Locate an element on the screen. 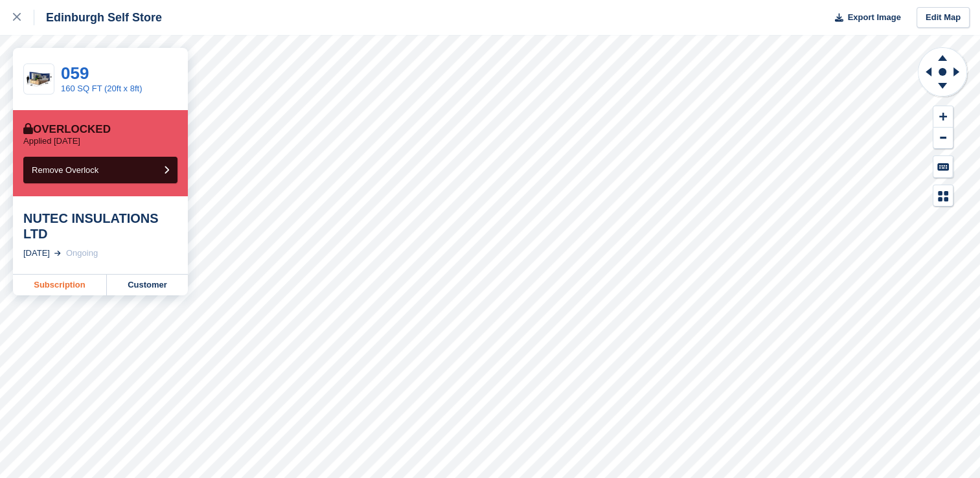  span: Export Image is located at coordinates (874, 18).